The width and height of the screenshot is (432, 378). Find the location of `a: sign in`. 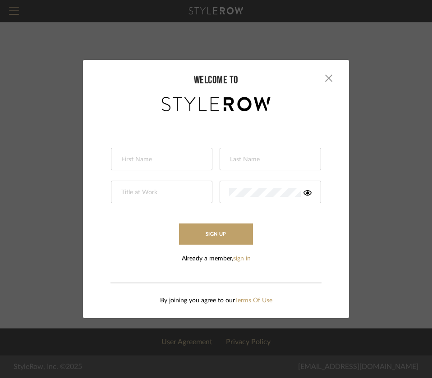

a: sign in is located at coordinates (242, 259).